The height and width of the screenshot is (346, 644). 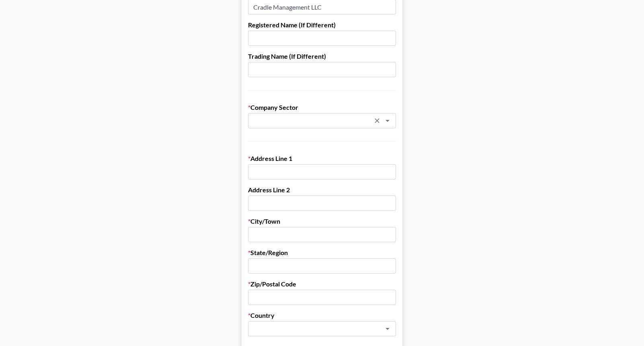 I want to click on label: Address Line 2, so click(x=322, y=190).